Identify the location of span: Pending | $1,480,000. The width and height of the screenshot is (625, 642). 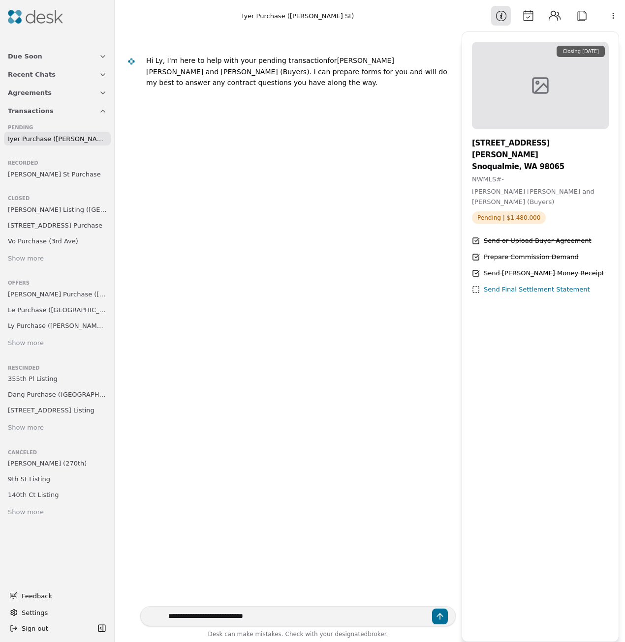
(509, 218).